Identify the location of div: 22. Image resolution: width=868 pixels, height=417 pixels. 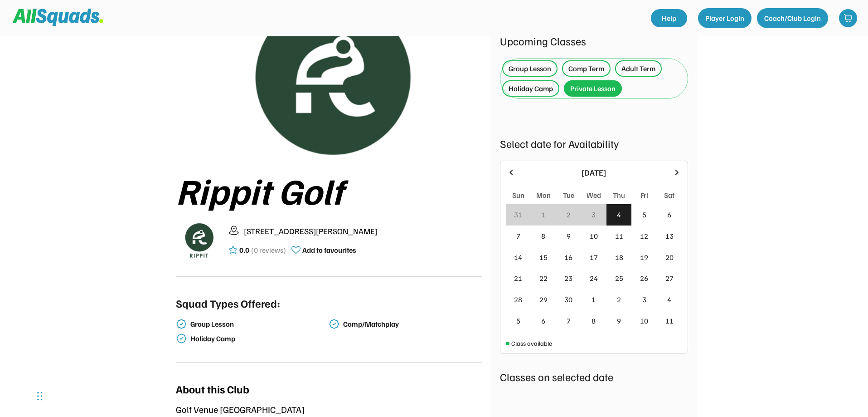
(544, 278).